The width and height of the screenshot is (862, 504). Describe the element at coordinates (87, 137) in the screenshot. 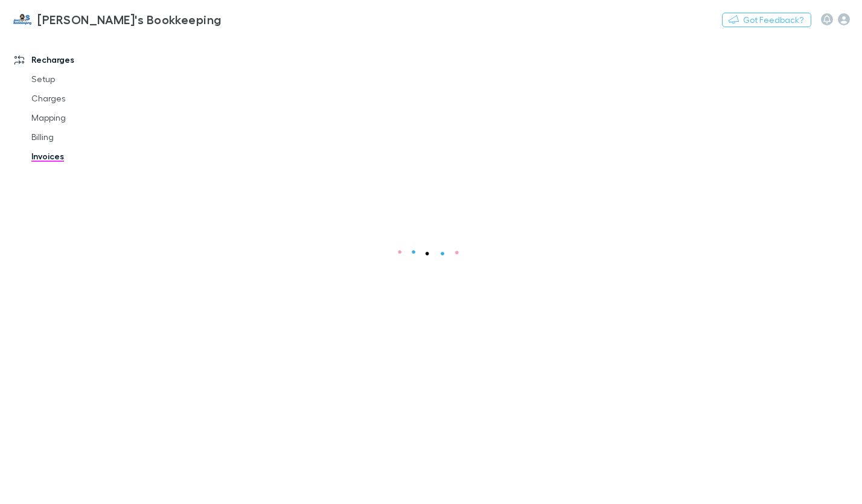

I see `a: Billing` at that location.